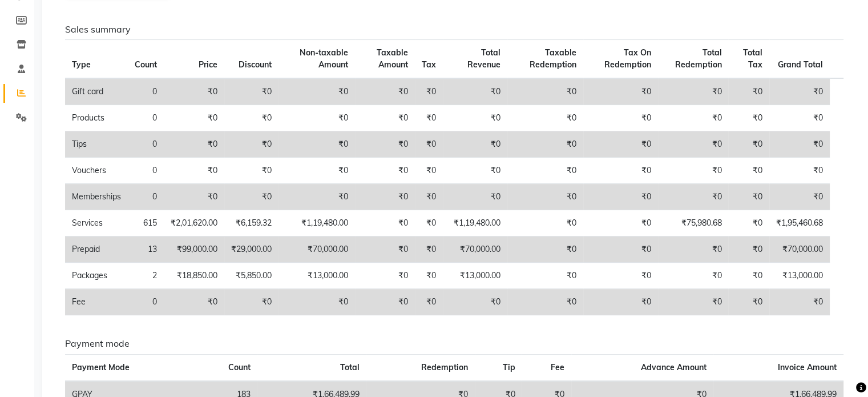  What do you see at coordinates (454, 343) in the screenshot?
I see `h6: Payment mode` at bounding box center [454, 343].